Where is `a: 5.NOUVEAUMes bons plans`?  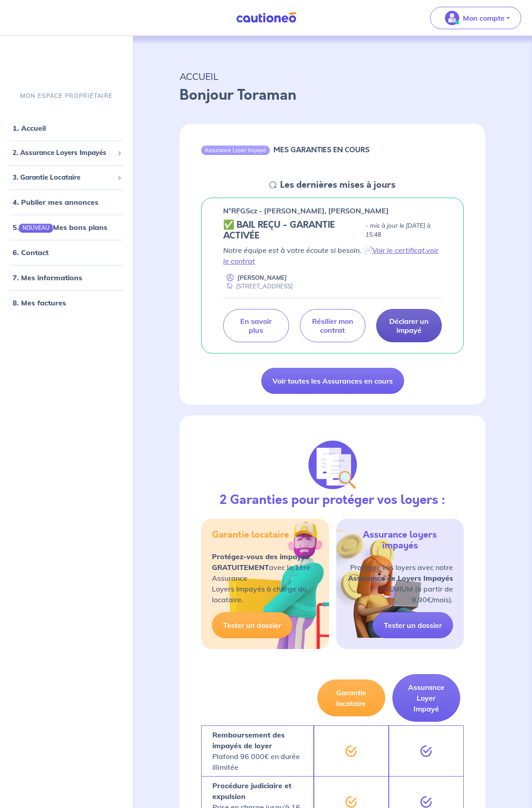
a: 5.NOUVEAUMes bons plans is located at coordinates (60, 227).